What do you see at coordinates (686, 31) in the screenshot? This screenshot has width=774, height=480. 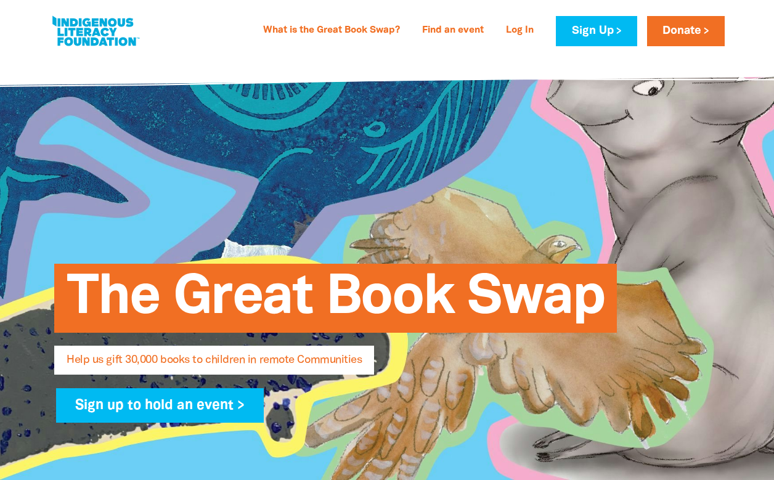 I see `a: Donate` at bounding box center [686, 31].